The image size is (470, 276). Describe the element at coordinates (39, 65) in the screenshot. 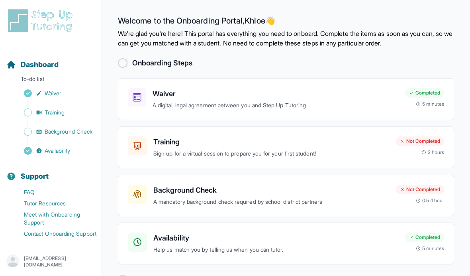

I see `span: Dashboard` at that location.